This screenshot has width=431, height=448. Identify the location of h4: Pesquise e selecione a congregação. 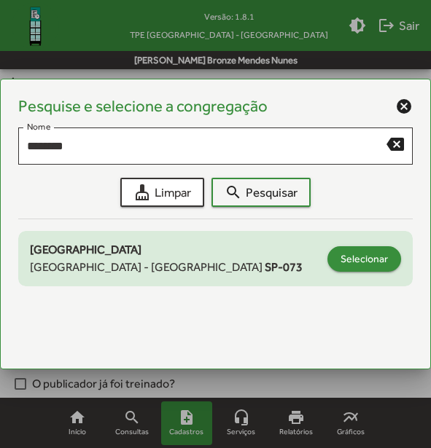
(143, 106).